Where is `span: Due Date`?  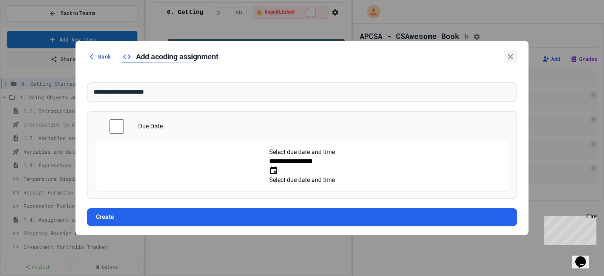
span: Due Date is located at coordinates (150, 126).